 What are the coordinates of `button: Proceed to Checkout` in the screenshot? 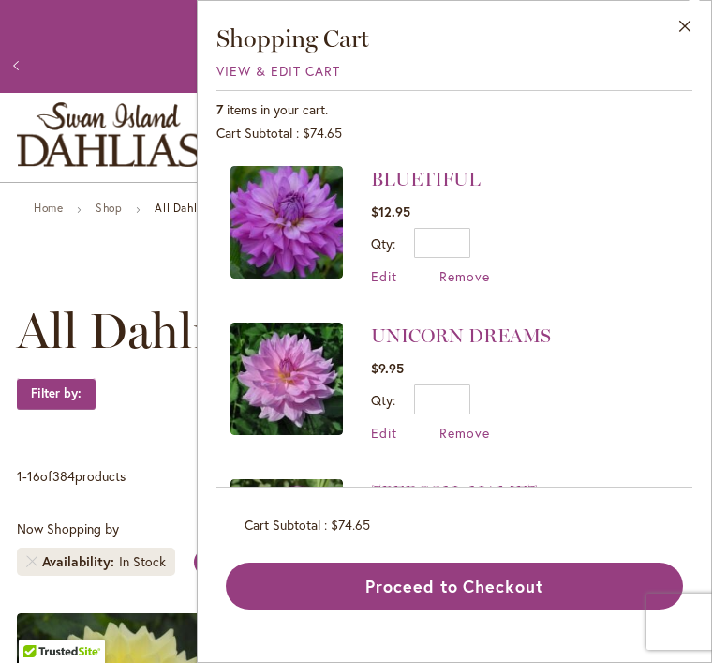 It's located at (455, 586).